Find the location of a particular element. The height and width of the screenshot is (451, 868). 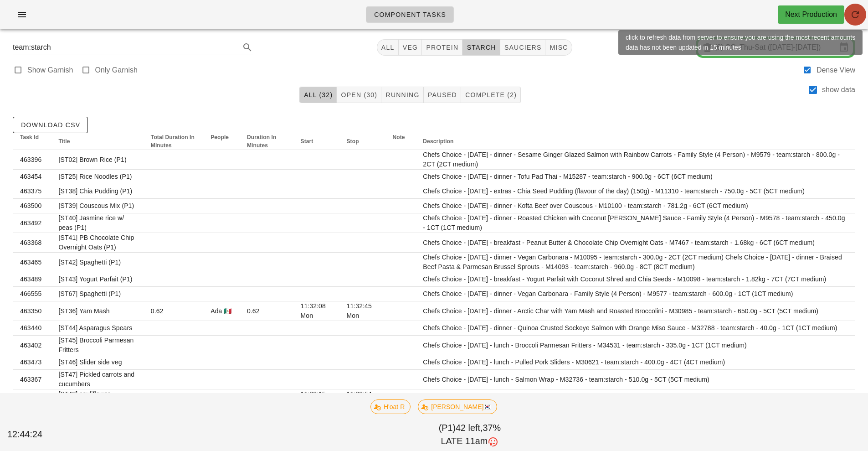

span: All is located at coordinates (388, 48).